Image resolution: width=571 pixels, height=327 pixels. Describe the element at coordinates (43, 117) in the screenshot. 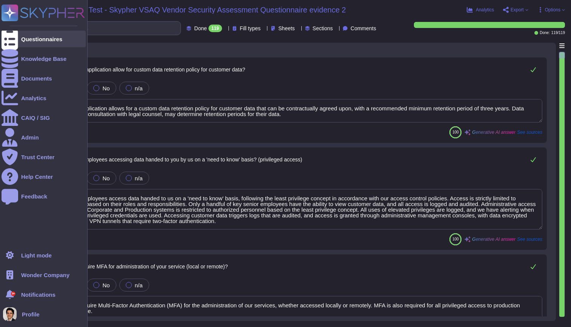

I see `a: CAIQ / SIG` at that location.